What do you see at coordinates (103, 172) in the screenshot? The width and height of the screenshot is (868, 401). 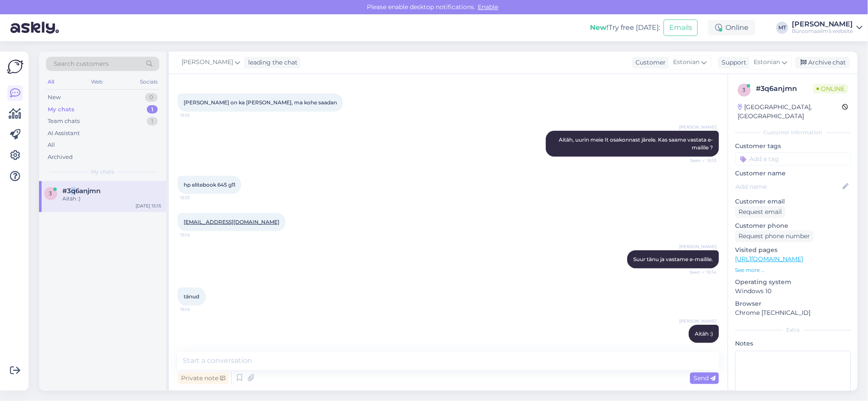 I see `span: My chats` at bounding box center [103, 172].